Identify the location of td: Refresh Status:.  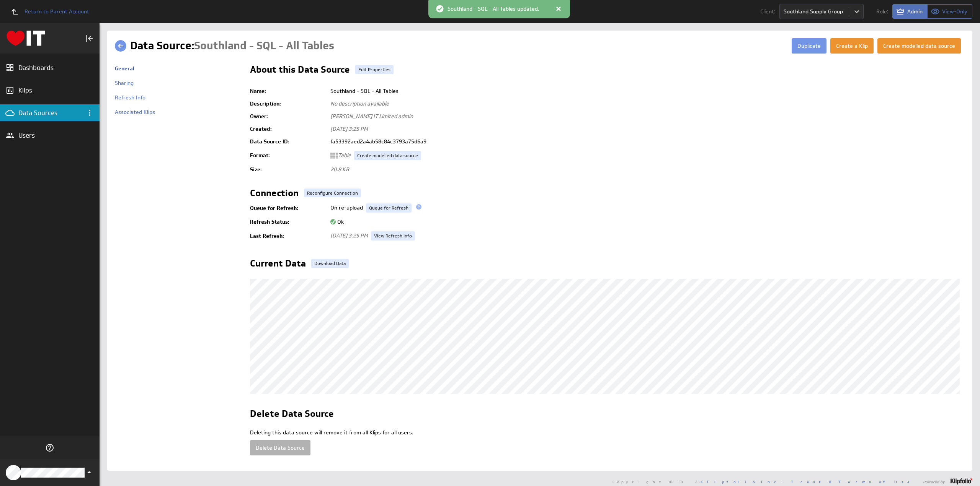
(288, 222).